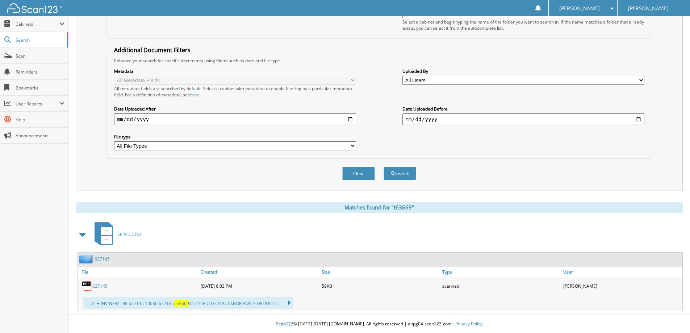 The image size is (690, 333). What do you see at coordinates (195, 94) in the screenshot?
I see `a: here` at bounding box center [195, 94].